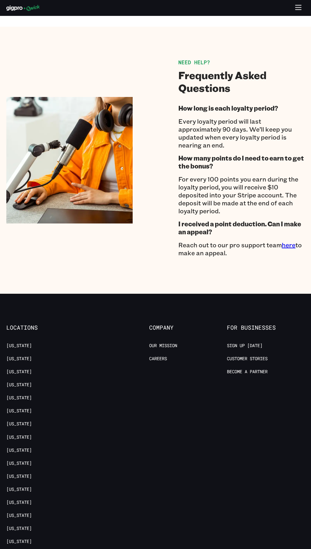 The image size is (311, 549). Describe the element at coordinates (158, 358) in the screenshot. I see `a: Careers` at that location.